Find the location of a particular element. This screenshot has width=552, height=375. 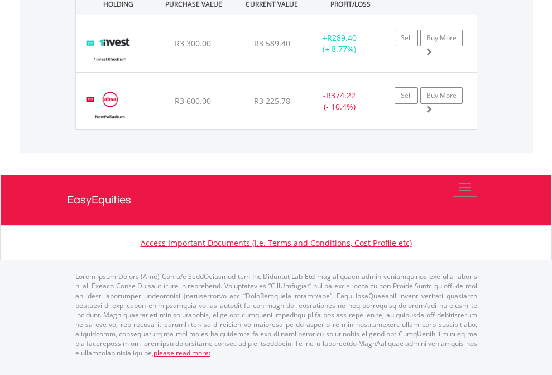

a: Access Important Documents (i.e. Terms and Conditions, Cost Profile etc) is located at coordinates (276, 242).